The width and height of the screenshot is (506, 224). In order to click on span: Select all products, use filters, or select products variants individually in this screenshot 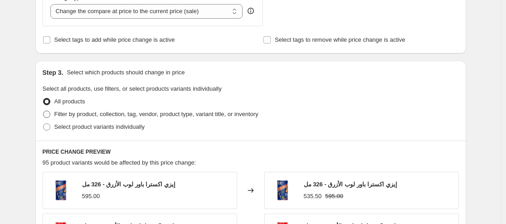, I will do `click(132, 88)`.